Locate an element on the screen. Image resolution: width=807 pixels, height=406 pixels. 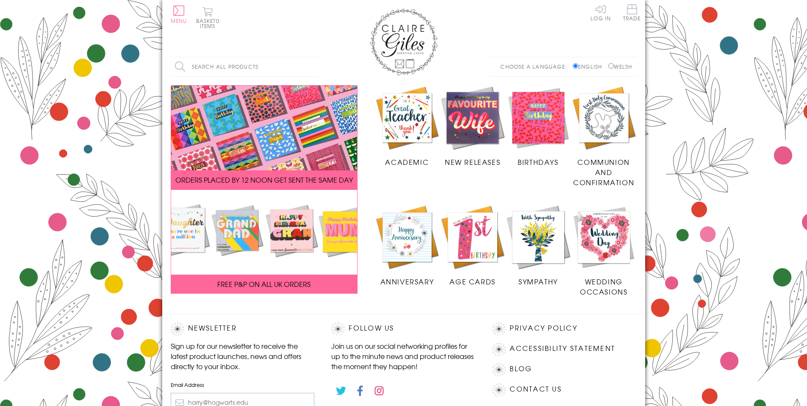
input: Welsh is located at coordinates (611, 66).